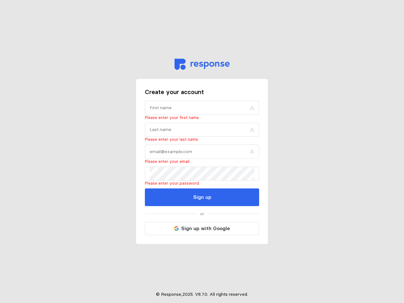 Image resolution: width=404 pixels, height=303 pixels. What do you see at coordinates (202, 229) in the screenshot?
I see `button: Sign up with Google` at bounding box center [202, 229].